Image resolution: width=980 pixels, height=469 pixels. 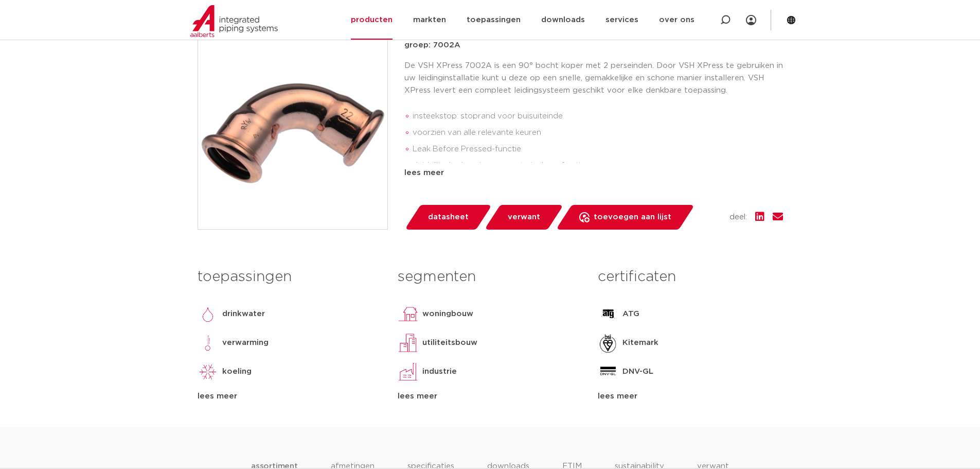 I want to click on a: datasheet, so click(x=448, y=217).